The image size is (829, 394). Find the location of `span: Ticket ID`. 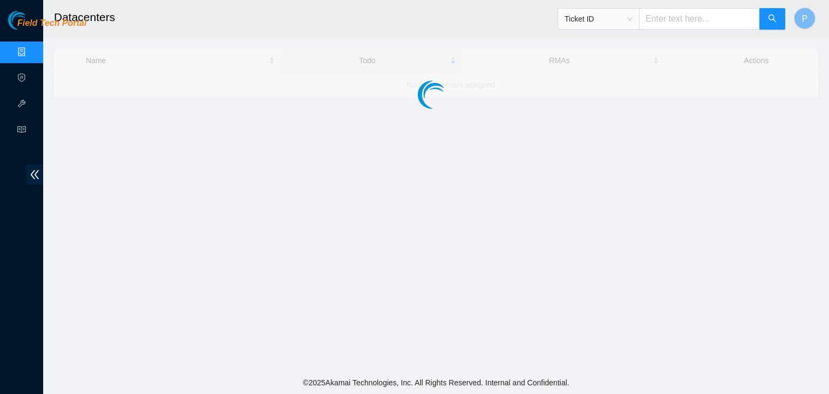

span: Ticket ID is located at coordinates (598, 19).